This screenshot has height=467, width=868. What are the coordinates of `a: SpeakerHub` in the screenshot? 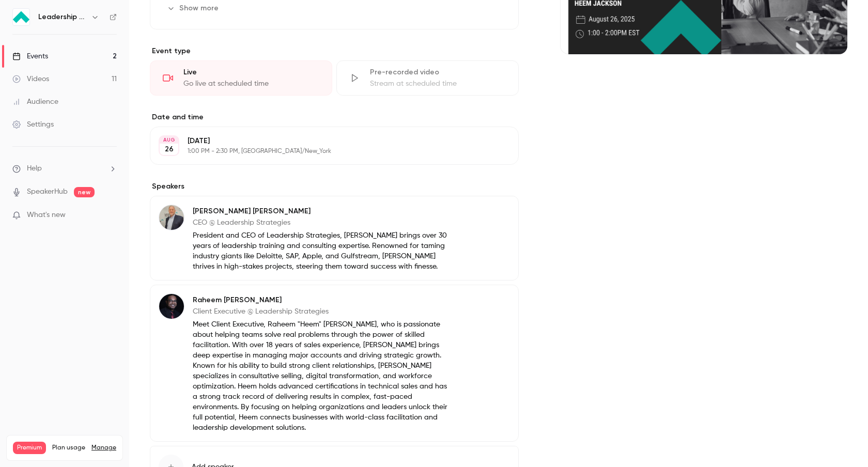 It's located at (47, 192).